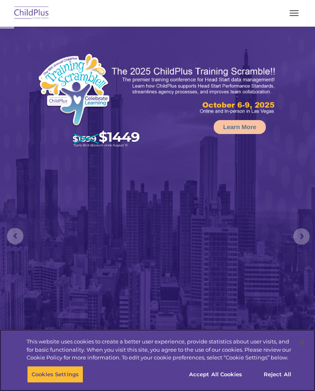 Image resolution: width=315 pixels, height=391 pixels. What do you see at coordinates (240, 127) in the screenshot?
I see `a: Learn More` at bounding box center [240, 127].